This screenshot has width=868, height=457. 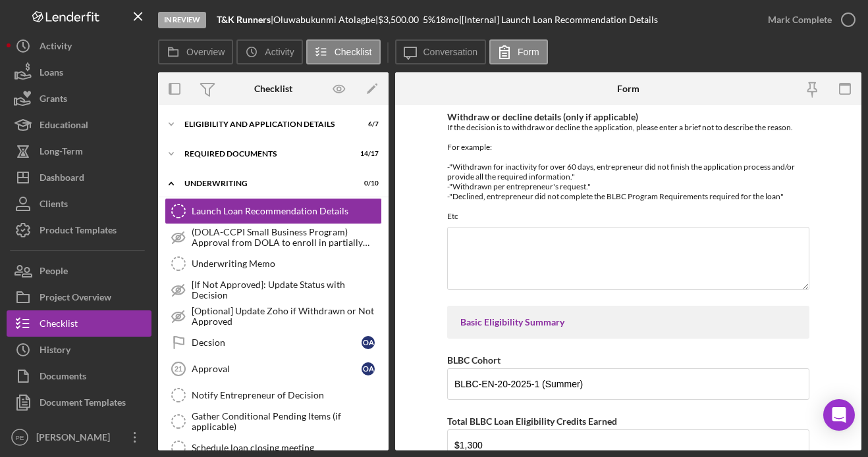 I want to click on div: Clients, so click(x=53, y=205).